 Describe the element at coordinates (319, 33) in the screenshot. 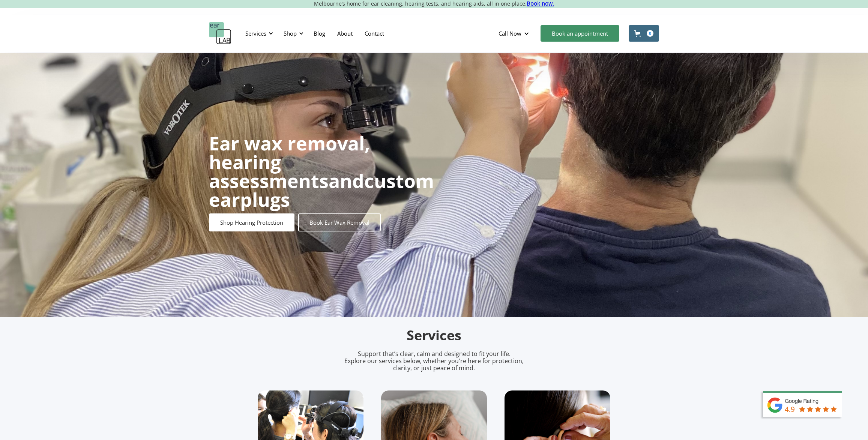

I see `a: Blog` at that location.